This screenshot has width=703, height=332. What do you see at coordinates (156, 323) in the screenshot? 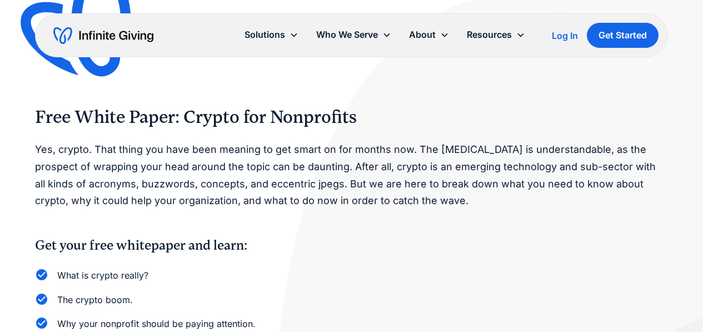
I see `div: Why your nonprofit should be paying attention.` at bounding box center [156, 323].